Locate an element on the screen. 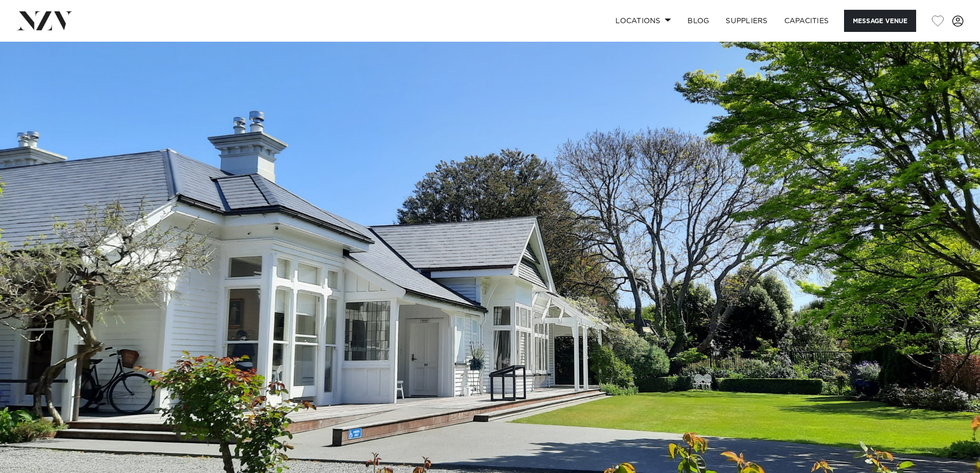 The image size is (980, 473). a: Capacities is located at coordinates (807, 21).